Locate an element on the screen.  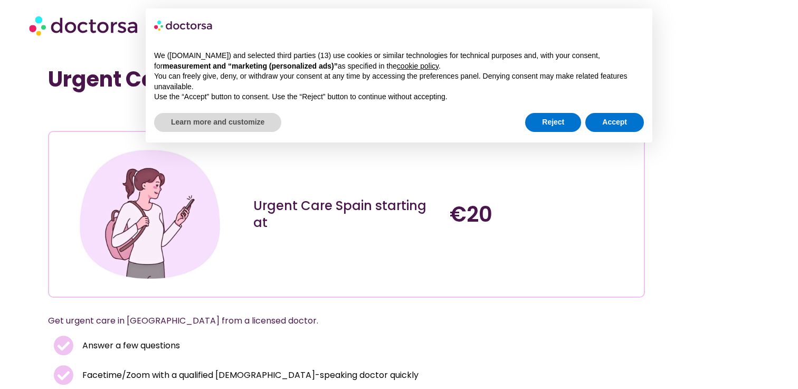
p: You can freely give, deny, or withdraw your consent at any time by accessing the preferences pane... is located at coordinates (399, 81).